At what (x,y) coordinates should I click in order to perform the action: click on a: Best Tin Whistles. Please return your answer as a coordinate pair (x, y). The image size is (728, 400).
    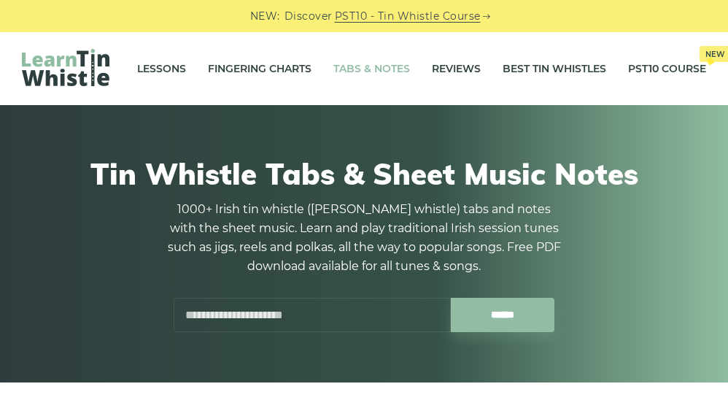
    Looking at the image, I should click on (555, 69).